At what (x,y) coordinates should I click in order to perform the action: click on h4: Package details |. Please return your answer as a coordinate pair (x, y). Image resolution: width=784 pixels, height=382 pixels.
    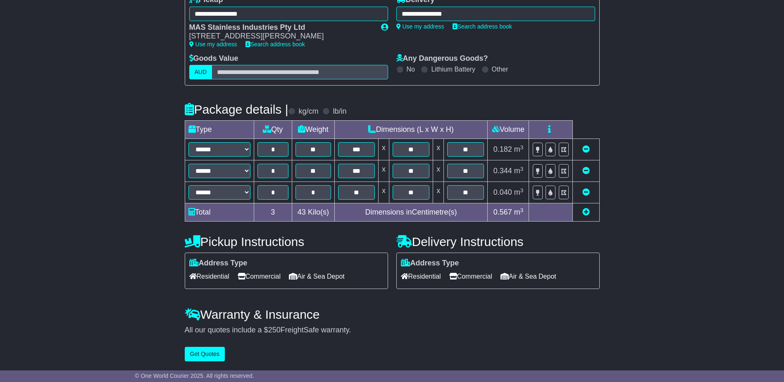
    Looking at the image, I should click on (236, 109).